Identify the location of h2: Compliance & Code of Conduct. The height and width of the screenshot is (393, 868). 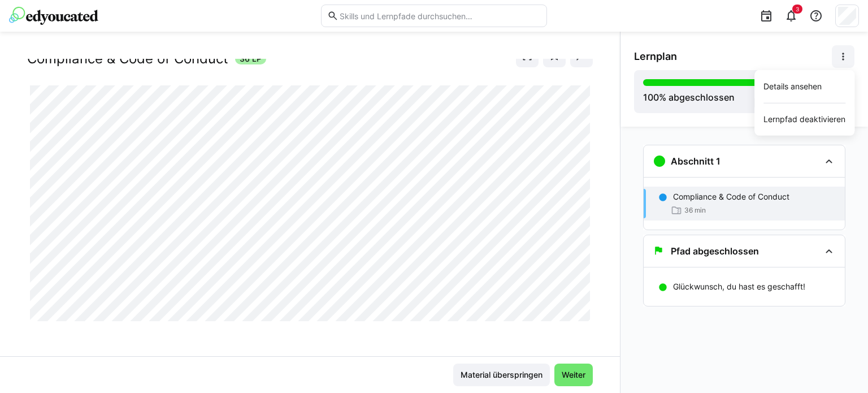
(127, 59).